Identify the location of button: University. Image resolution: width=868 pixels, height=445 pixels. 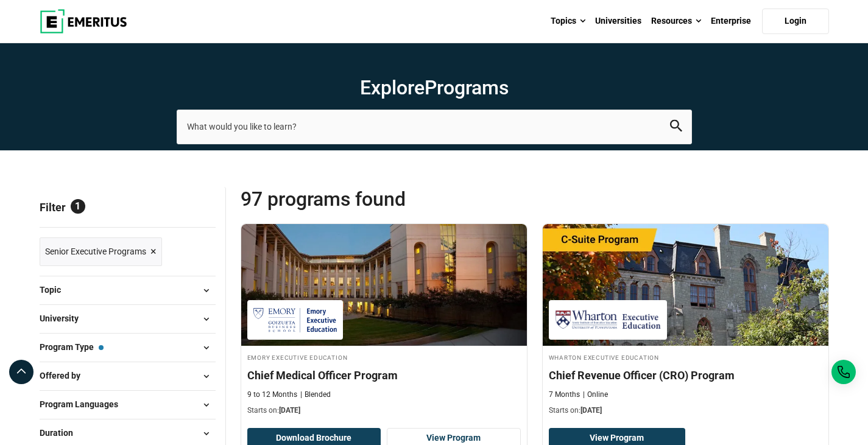
(127, 319).